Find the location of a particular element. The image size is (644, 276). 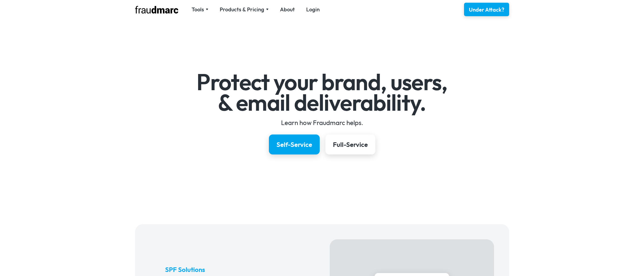

a: Self-Service is located at coordinates (295, 145).